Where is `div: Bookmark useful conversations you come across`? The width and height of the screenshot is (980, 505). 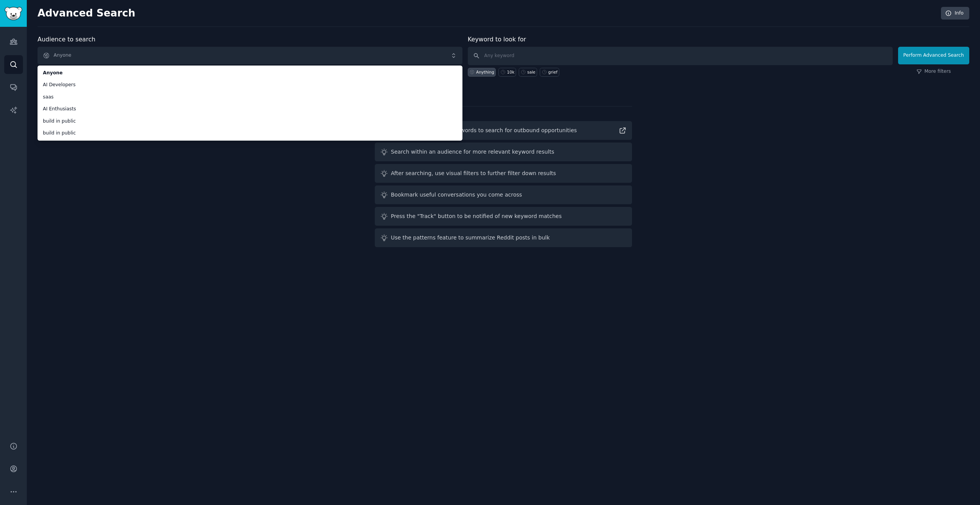 div: Bookmark useful conversations you come across is located at coordinates (457, 194).